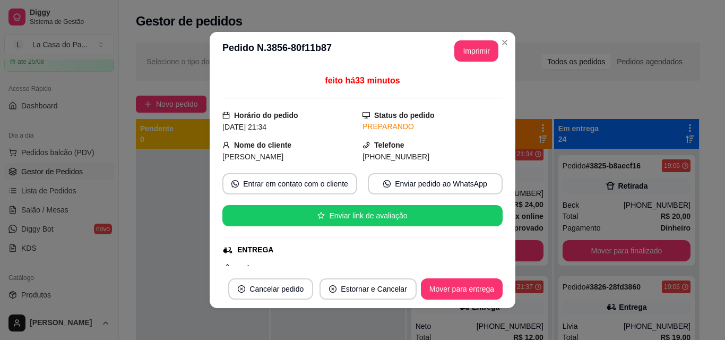  What do you see at coordinates (252, 268) in the screenshot?
I see `strong: Endereço` at bounding box center [252, 268].